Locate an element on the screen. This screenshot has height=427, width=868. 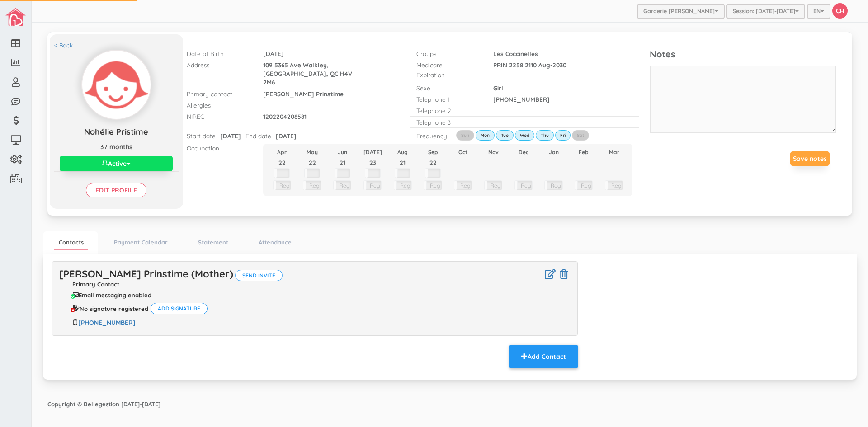
p: End date is located at coordinates (258, 136).